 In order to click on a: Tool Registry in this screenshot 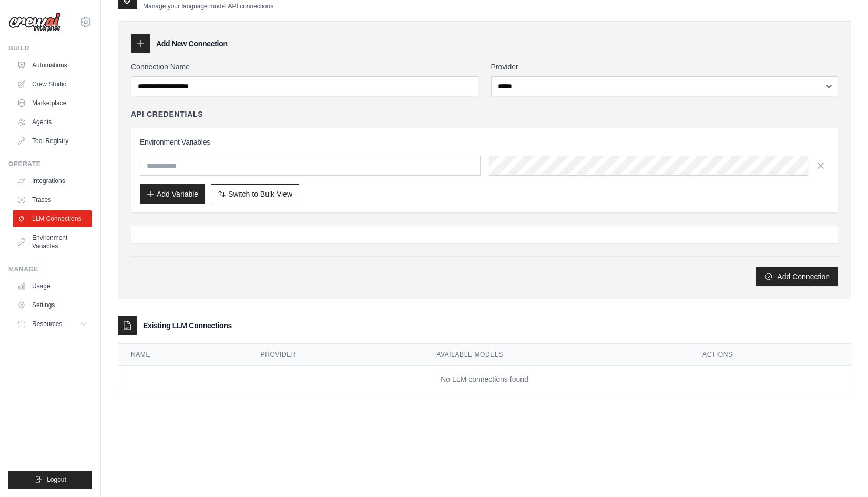, I will do `click(52, 141)`.